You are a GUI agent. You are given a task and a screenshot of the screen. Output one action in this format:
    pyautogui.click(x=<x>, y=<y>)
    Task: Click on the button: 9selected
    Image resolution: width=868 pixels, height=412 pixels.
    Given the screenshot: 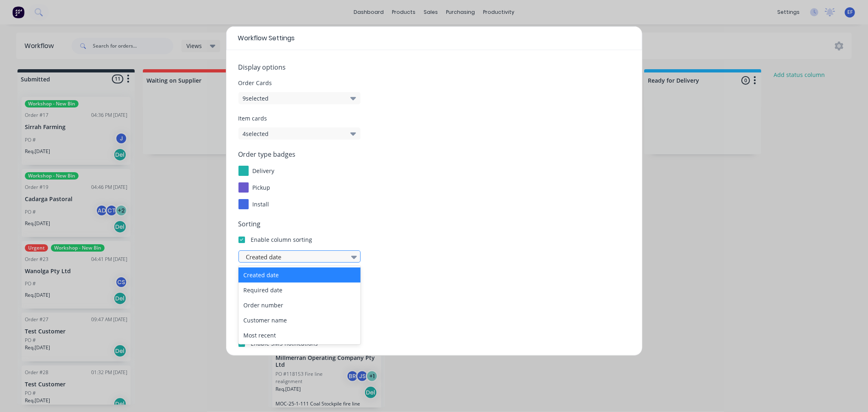 What is the action you would take?
    pyautogui.click(x=299, y=98)
    